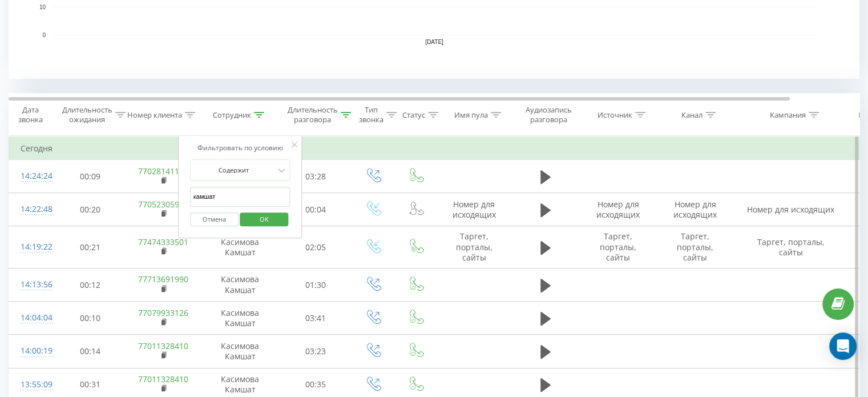 The height and width of the screenshot is (397, 868). What do you see at coordinates (316, 285) in the screenshot?
I see `td: 01:30` at bounding box center [316, 285].